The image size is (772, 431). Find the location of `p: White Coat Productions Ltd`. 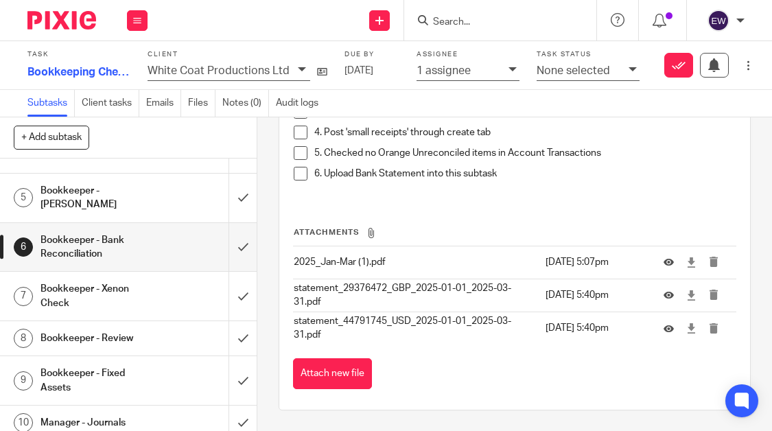

p: White Coat Productions Ltd is located at coordinates (218, 71).